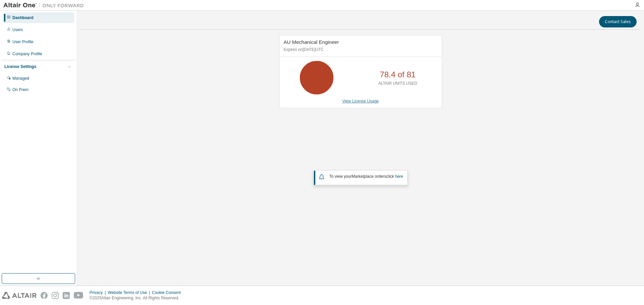 The image size is (644, 305). What do you see at coordinates (130, 293) in the screenshot?
I see `div: Website Terms of Use` at bounding box center [130, 293].